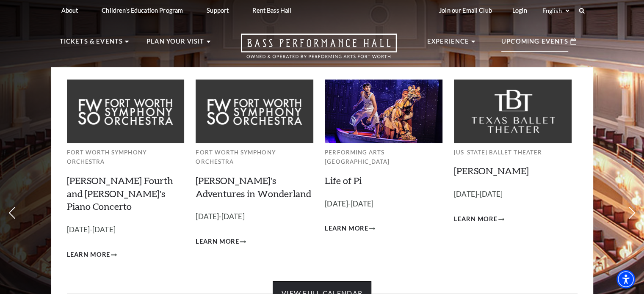 Image resolution: width=644 pixels, height=294 pixels. I want to click on p: Upcoming Events, so click(535, 44).